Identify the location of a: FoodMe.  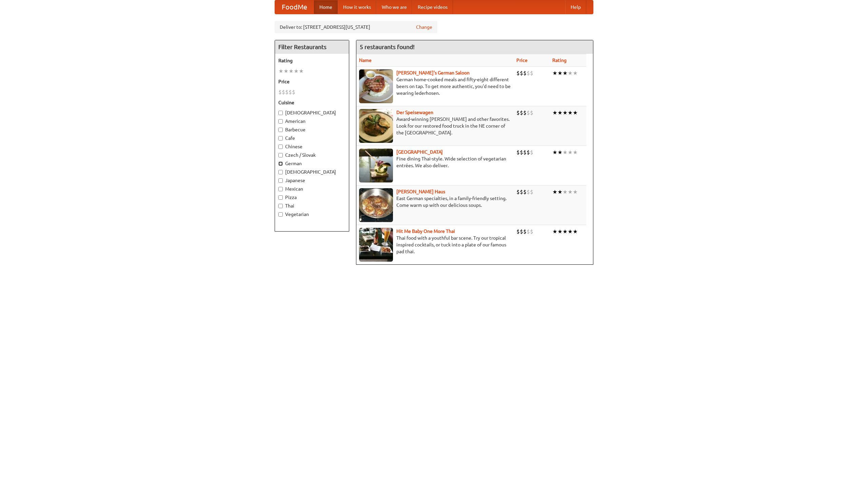
(294, 7).